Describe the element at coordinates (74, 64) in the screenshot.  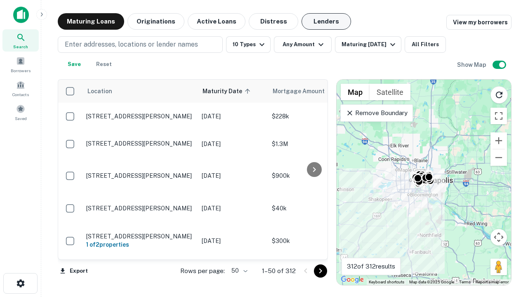
I see `button: Save your search to get updates of matches that match your search criteria.` at that location.